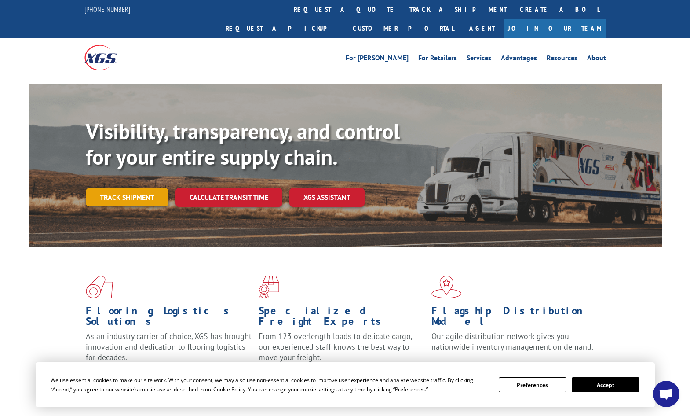 The image size is (690, 416). Describe the element at coordinates (269, 287) in the screenshot. I see `img: xgs-icon-focused-on-flooring-red` at that location.